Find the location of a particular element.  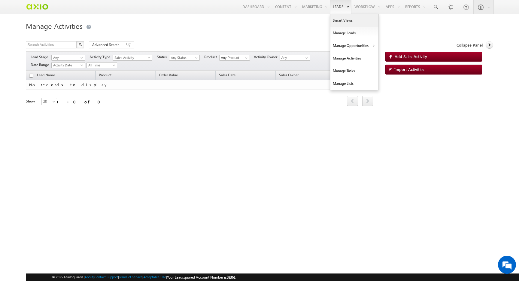

div: 0 - 0 of 0 is located at coordinates (80, 102).